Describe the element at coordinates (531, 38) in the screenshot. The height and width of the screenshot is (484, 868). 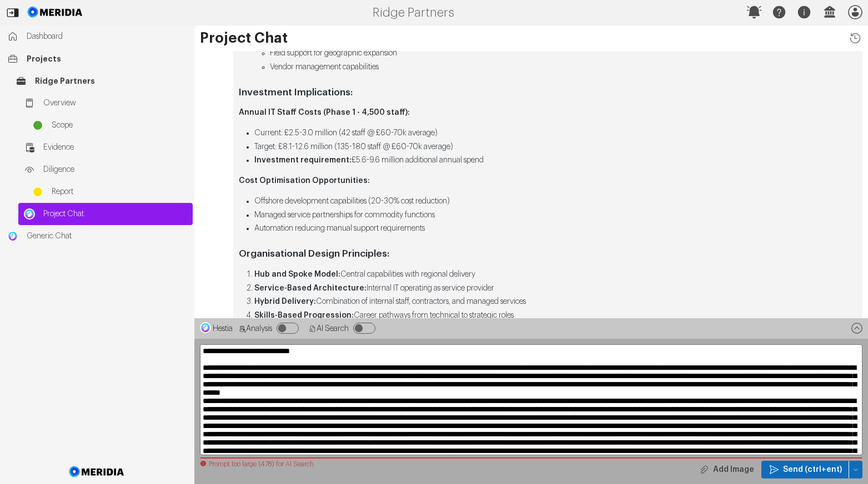
I see `h1: Project Chat` at that location.